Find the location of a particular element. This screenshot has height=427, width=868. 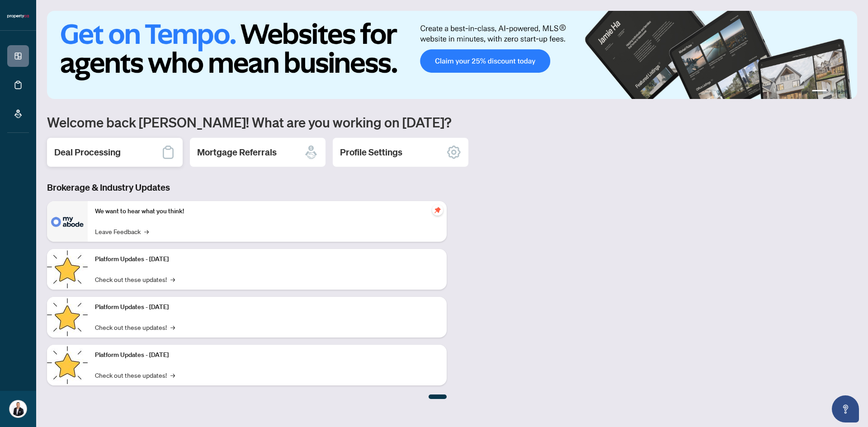

button: 1 is located at coordinates (819, 91).